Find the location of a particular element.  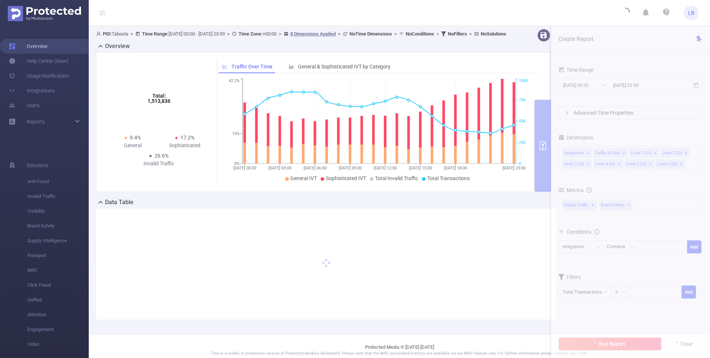

span: Click Fraud is located at coordinates (58, 285).